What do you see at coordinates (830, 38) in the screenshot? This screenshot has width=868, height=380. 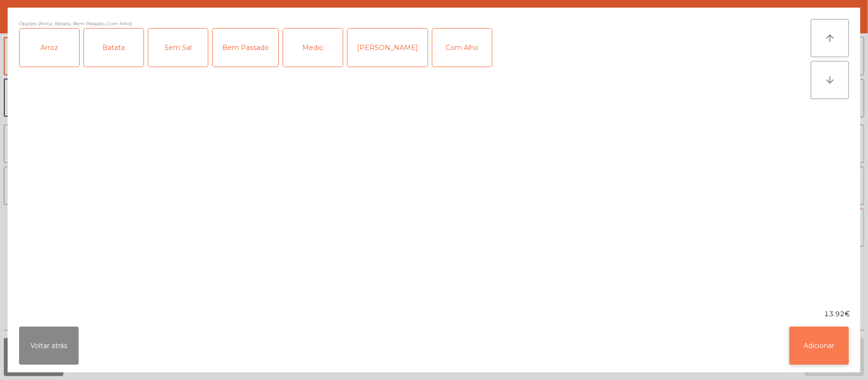 I see `button: arrow_upward` at bounding box center [830, 38].